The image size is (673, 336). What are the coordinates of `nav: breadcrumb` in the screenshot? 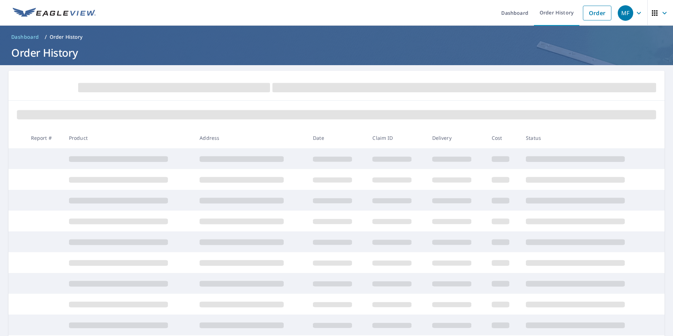 It's located at (336, 37).